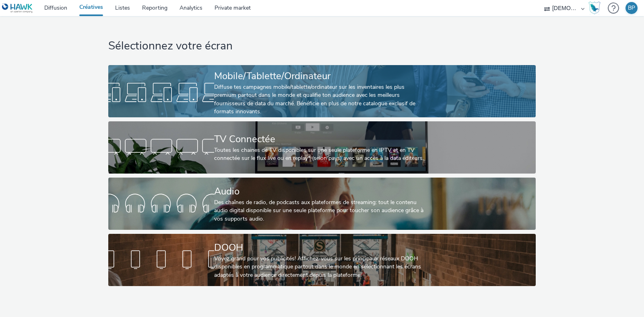 This screenshot has height=317, width=644. What do you see at coordinates (320, 211) in the screenshot?
I see `div: Des chaînes de radio, de podcasts aux plateformes de streaming: tout le contenu audio digital dis...` at bounding box center [320, 211].